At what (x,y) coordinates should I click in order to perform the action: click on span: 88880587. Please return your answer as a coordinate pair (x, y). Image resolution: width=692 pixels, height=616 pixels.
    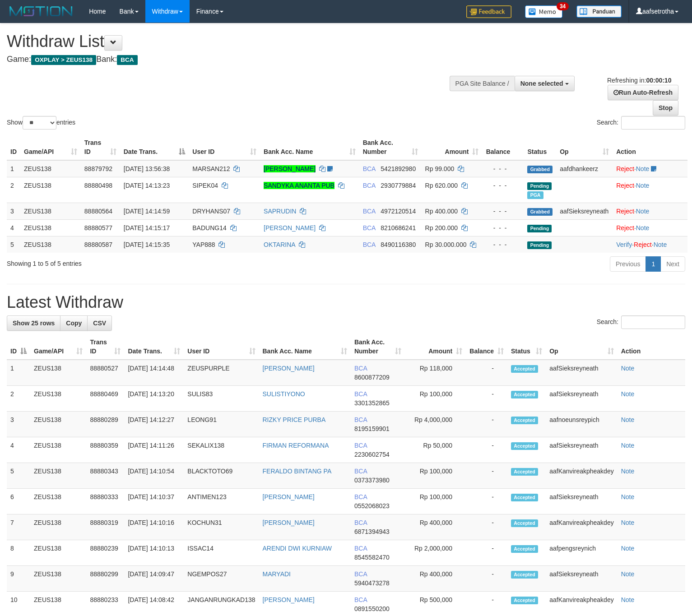
    Looking at the image, I should click on (98, 245).